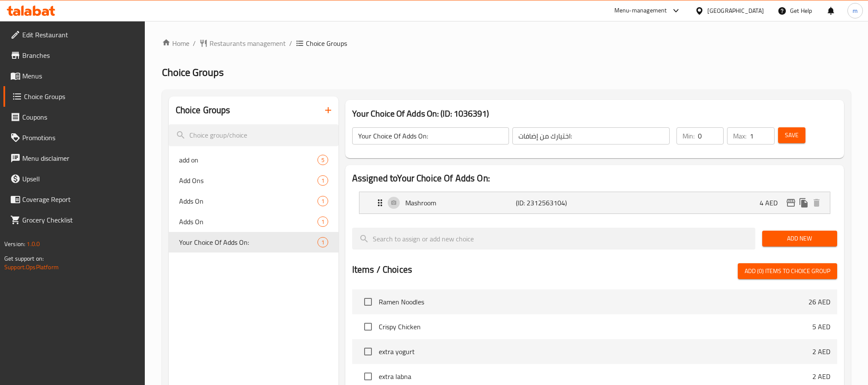  What do you see at coordinates (80, 178) in the screenshot?
I see `span: Upsell` at bounding box center [80, 178].